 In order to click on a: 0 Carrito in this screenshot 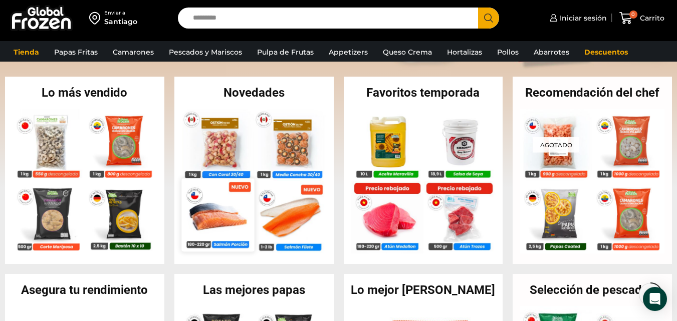, I will do `click(642, 18)`.